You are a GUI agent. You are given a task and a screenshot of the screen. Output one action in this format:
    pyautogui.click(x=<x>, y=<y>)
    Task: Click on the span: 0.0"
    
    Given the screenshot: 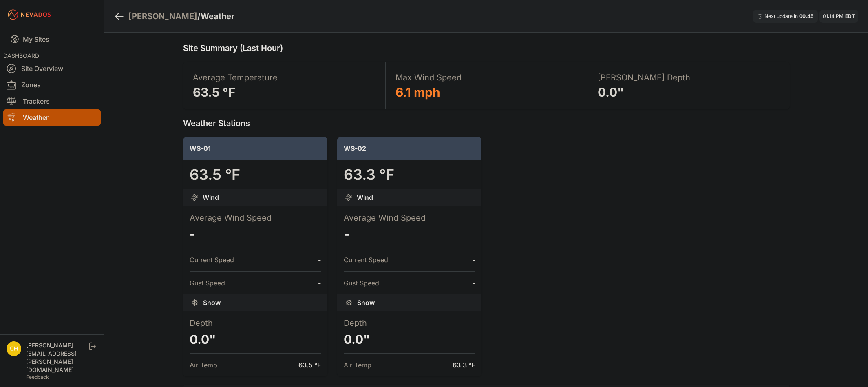 What is the action you would take?
    pyautogui.click(x=611, y=92)
    